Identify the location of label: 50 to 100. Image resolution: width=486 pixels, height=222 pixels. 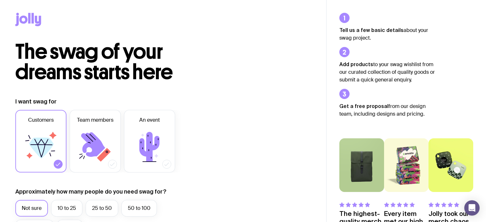
(139, 208).